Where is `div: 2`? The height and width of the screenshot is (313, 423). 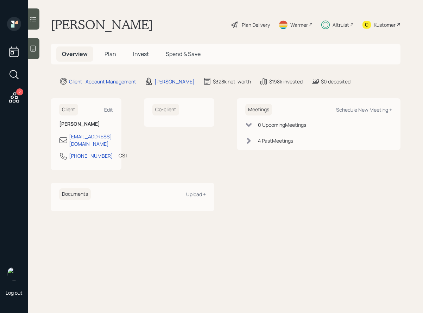
div: 2 is located at coordinates (20, 92).